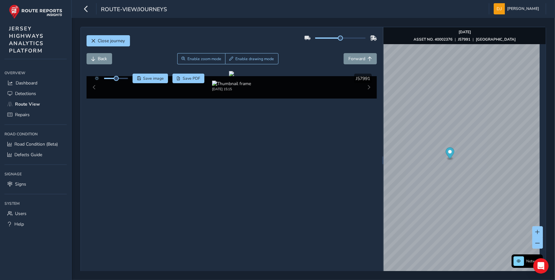  I want to click on span: Forward, so click(357, 58).